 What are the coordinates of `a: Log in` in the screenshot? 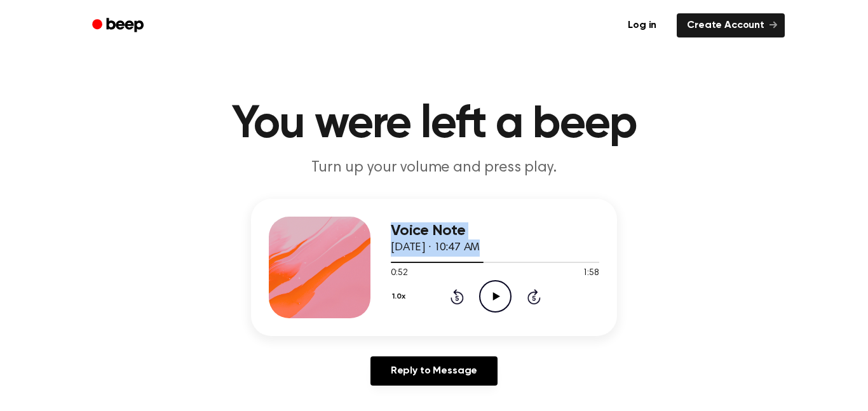 It's located at (642, 26).